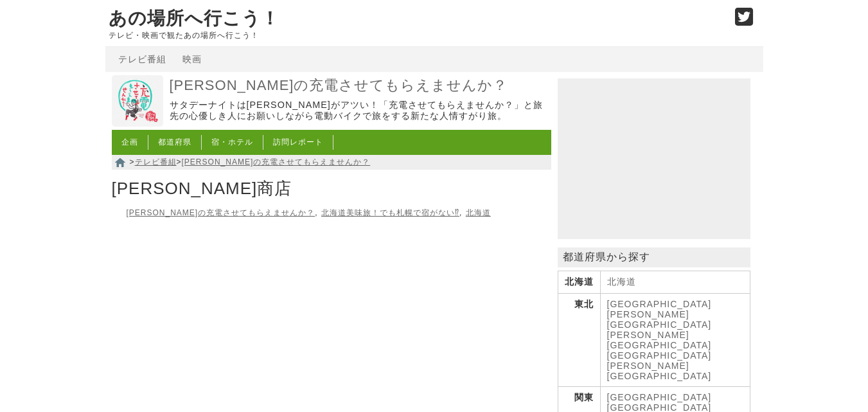 The width and height of the screenshot is (868, 412). What do you see at coordinates (138, 101) in the screenshot?
I see `img: 出川哲朗の充電させてもらえませんか？` at bounding box center [138, 101].